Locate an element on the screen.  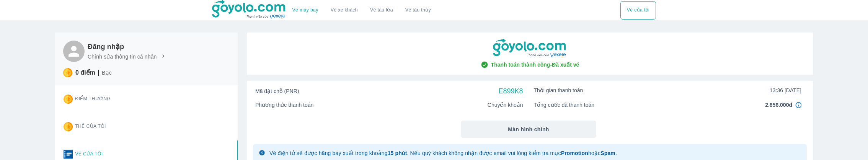
img: check-circle is located at coordinates (485, 65).